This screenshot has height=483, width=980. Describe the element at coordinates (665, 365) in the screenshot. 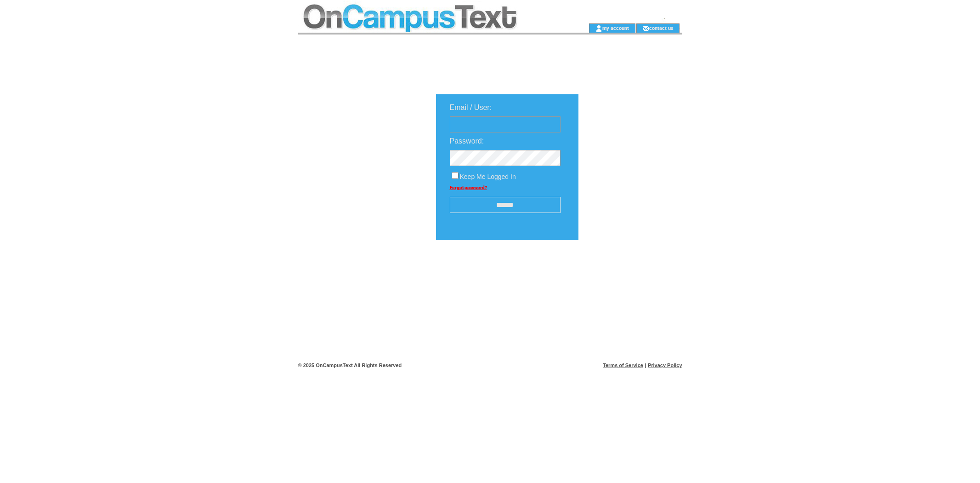

I see `a: Privacy Policy` at that location.